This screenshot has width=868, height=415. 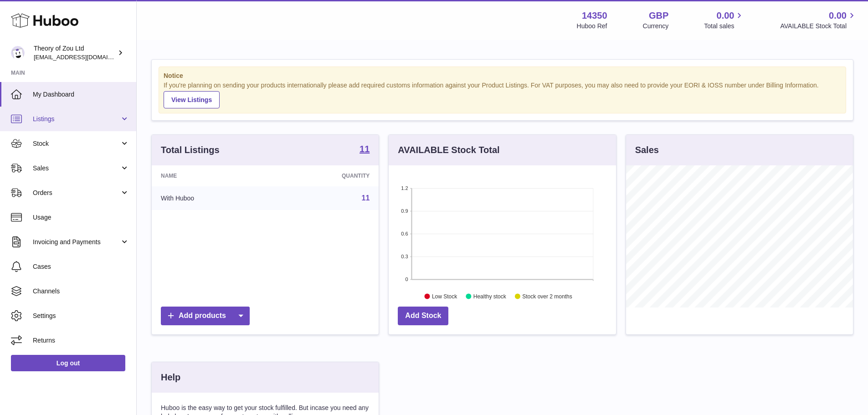 What do you see at coordinates (364, 149) in the screenshot?
I see `strong: 11` at bounding box center [364, 149].